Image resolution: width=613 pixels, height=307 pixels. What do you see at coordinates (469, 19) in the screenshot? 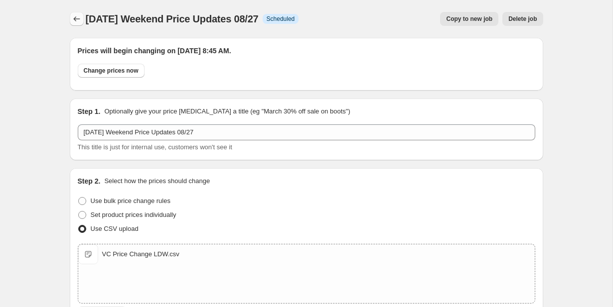
I see `span: Copy to new job` at bounding box center [469, 19].